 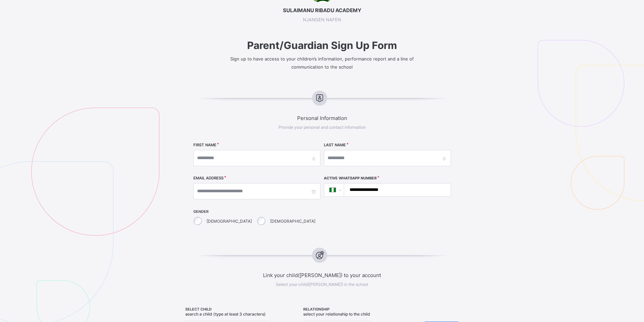 I want to click on span: Sign up to have access to your children’s information, performance report and a line of communica..., so click(x=322, y=63).